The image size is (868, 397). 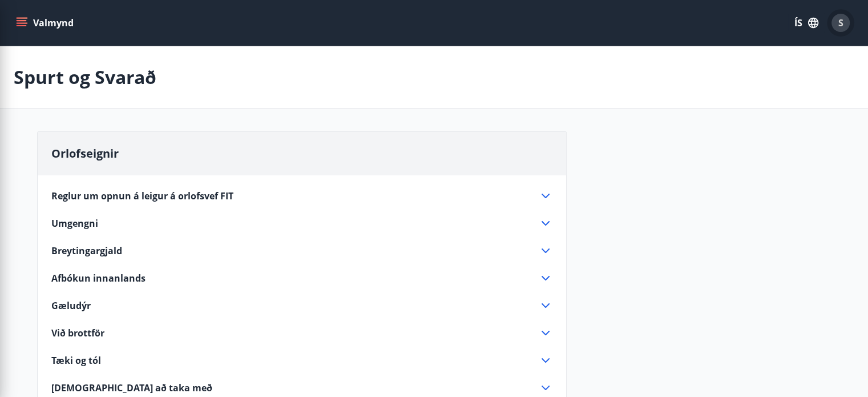 I want to click on span: Reglur um opnun á leigur á orlofsvef FIT, so click(x=142, y=196).